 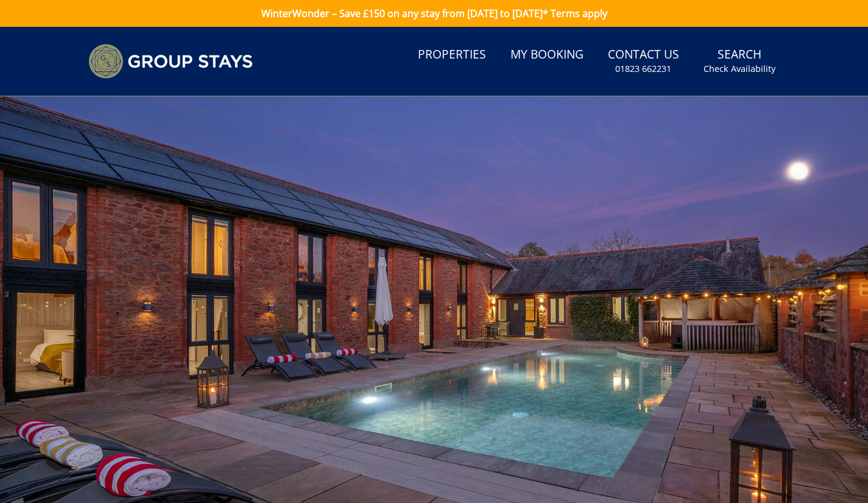 What do you see at coordinates (643, 69) in the screenshot?
I see `small: 01823 662231` at bounding box center [643, 69].